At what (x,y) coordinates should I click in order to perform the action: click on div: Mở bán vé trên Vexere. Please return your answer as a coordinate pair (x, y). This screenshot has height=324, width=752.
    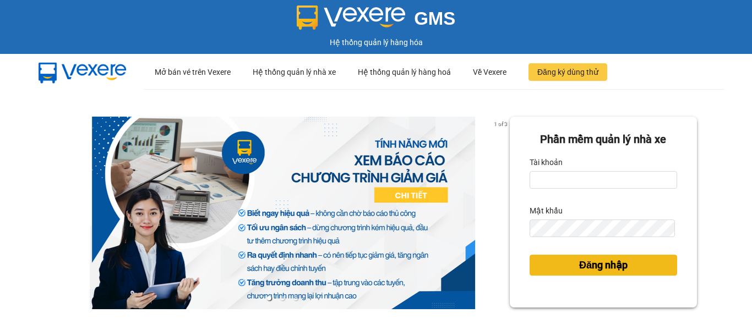
    Looking at the image, I should click on (193, 72).